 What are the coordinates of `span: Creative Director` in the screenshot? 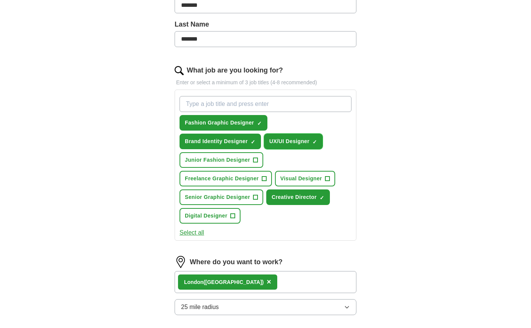 It's located at (294, 197).